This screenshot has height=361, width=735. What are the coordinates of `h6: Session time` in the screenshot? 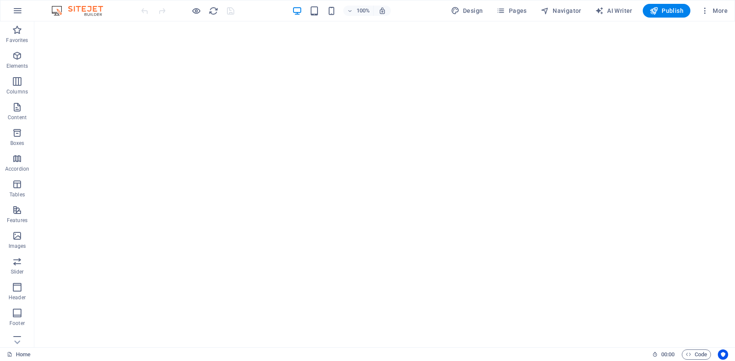 It's located at (663, 355).